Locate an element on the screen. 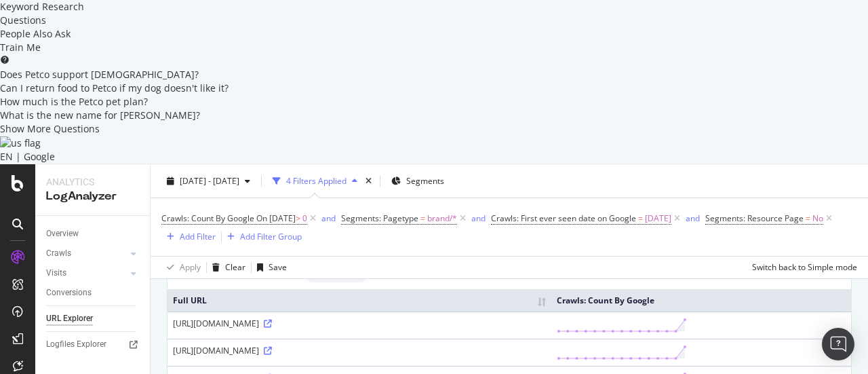  div: Open Intercom Messenger is located at coordinates (839, 345).